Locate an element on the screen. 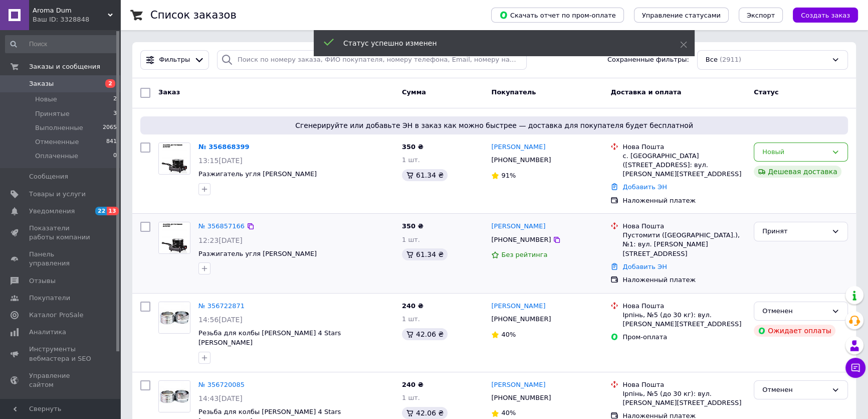 Image resolution: width=868 pixels, height=419 pixels. button: Управление статусами is located at coordinates (681, 15).